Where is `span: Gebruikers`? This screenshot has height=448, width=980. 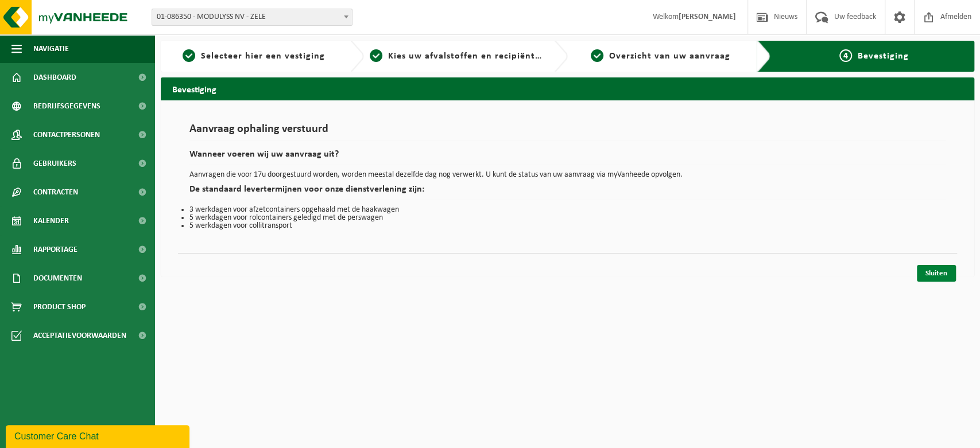 span: Gebruikers is located at coordinates (54, 163).